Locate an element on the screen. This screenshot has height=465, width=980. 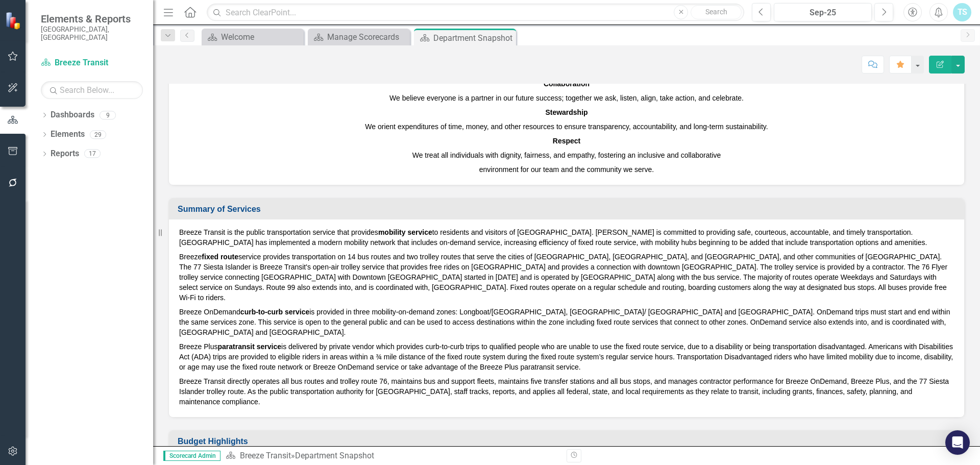
p: Breeze Transit directly operates all bus routes and trolley route 76, maintains bus and support f... is located at coordinates (566, 390).